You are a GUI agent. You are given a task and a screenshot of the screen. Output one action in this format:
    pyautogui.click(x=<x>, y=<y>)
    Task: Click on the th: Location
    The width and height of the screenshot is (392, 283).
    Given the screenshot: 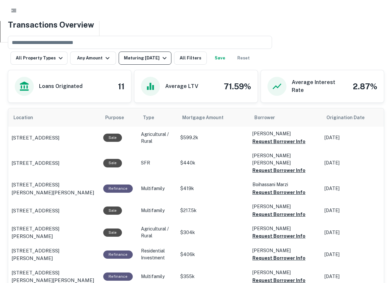 What is the action you would take?
    pyautogui.click(x=54, y=117)
    